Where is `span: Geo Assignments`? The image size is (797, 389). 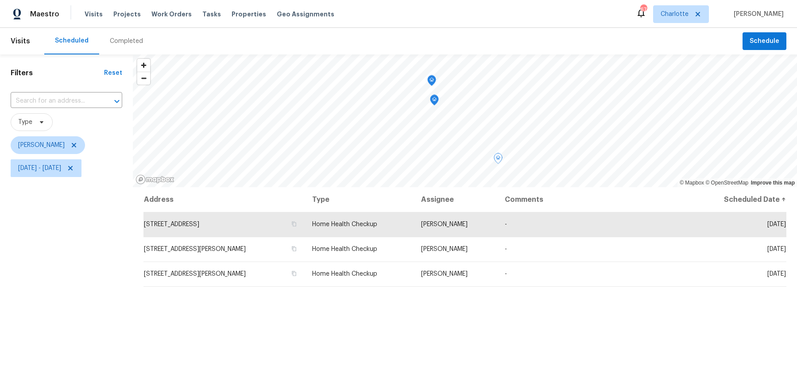 span: Geo Assignments is located at coordinates (306, 14).